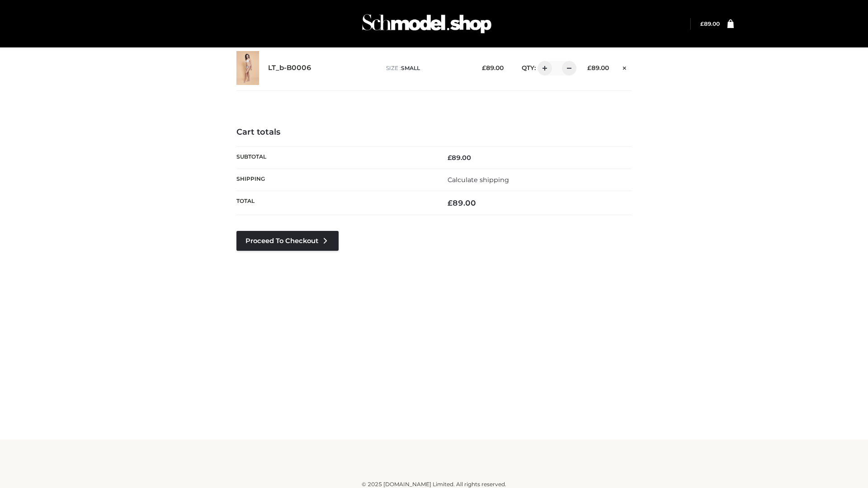 This screenshot has height=488, width=868. What do you see at coordinates (287, 241) in the screenshot?
I see `a: Proceed to Checkout` at bounding box center [287, 241].